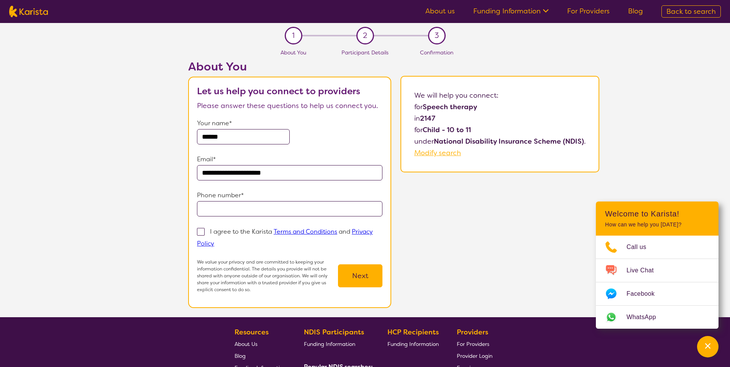  Describe the element at coordinates (334, 332) in the screenshot. I see `b: NDIS Participants` at that location.